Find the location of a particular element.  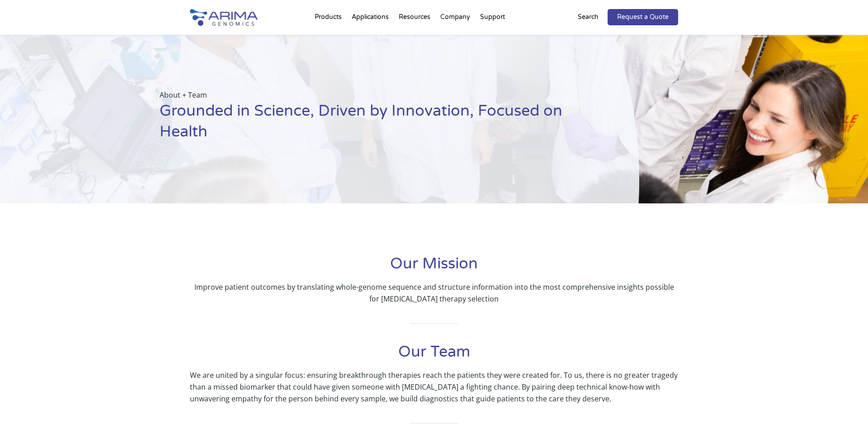

p: Search is located at coordinates (588, 17).